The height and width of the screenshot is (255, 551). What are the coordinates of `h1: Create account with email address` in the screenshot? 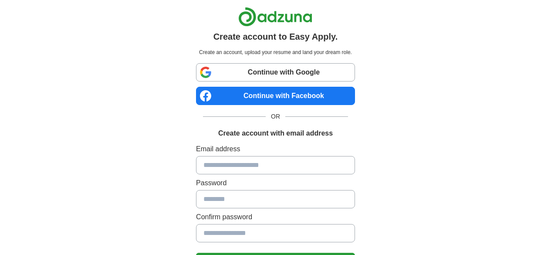 It's located at (275, 133).